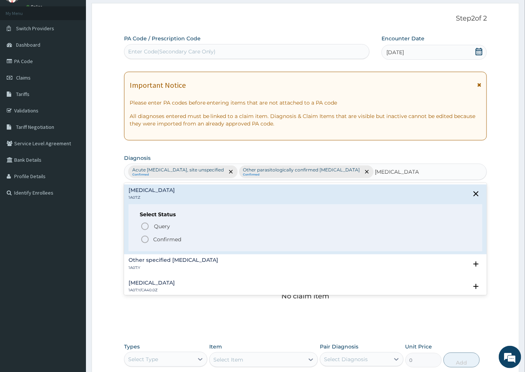 This screenshot has height=372, width=525. What do you see at coordinates (158, 85) in the screenshot?
I see `h1: Important Notice` at bounding box center [158, 85].